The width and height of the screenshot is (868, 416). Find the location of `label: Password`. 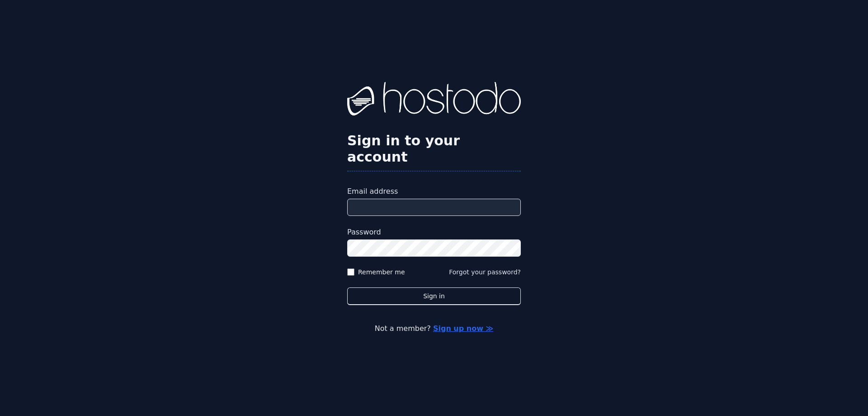

label: Password is located at coordinates (434, 232).